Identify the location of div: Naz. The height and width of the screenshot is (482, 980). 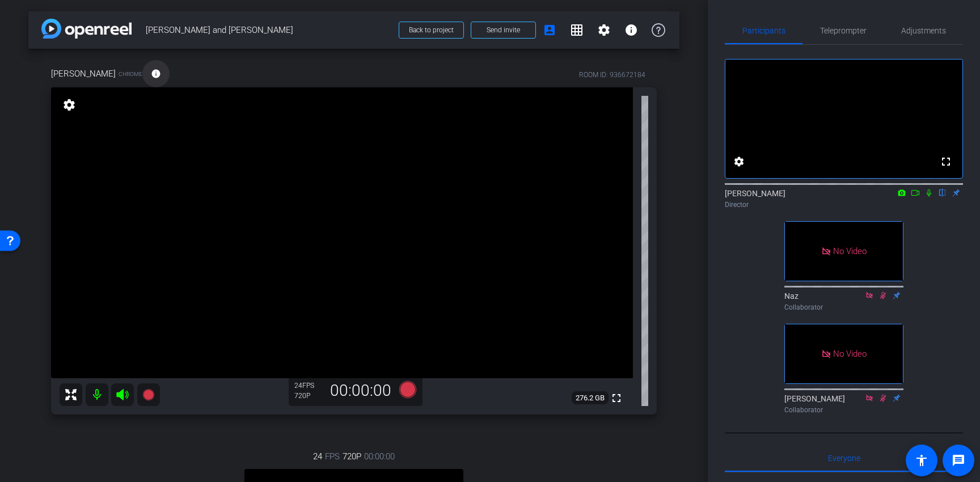
(844, 301).